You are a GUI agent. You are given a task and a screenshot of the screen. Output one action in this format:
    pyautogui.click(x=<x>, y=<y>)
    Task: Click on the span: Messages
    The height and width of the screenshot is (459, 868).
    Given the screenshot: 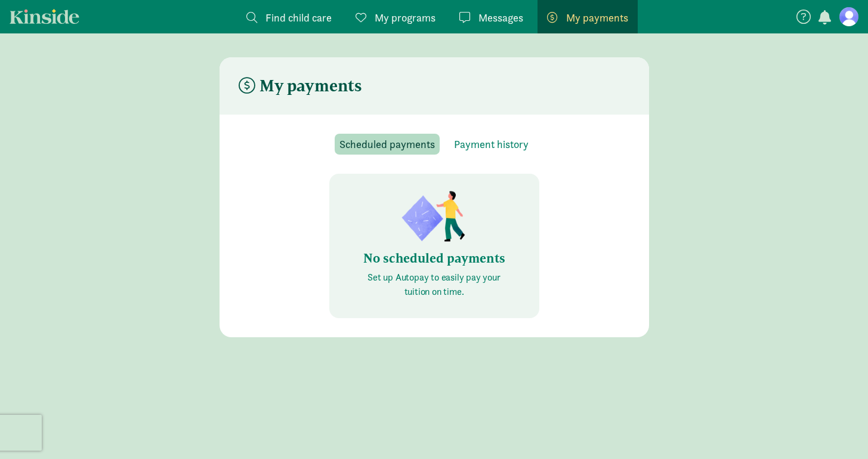 What is the action you would take?
    pyautogui.click(x=500, y=17)
    